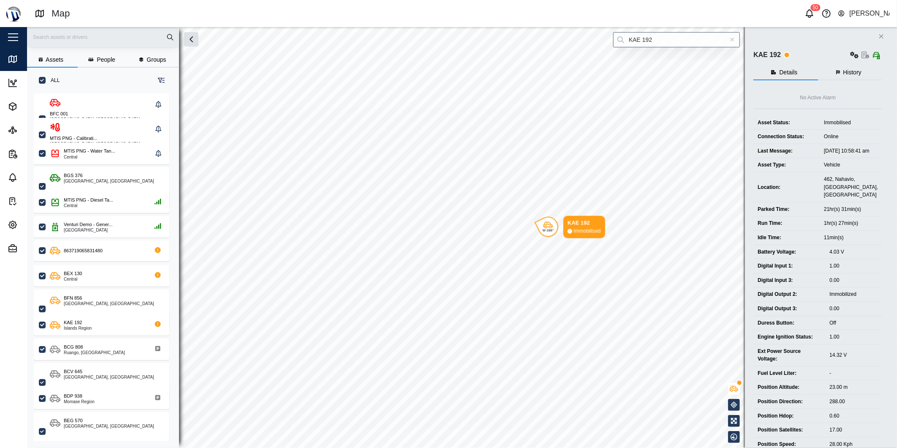 Image resolution: width=897 pixels, height=448 pixels. Describe the element at coordinates (88, 224) in the screenshot. I see `div: Venturi Demo - Gener...` at that location.